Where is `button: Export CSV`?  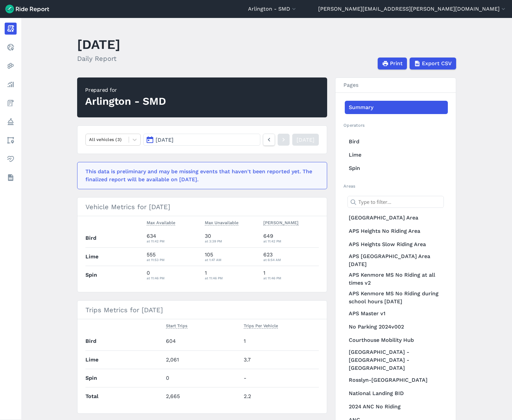
button: Export CSV is located at coordinates (433, 64).